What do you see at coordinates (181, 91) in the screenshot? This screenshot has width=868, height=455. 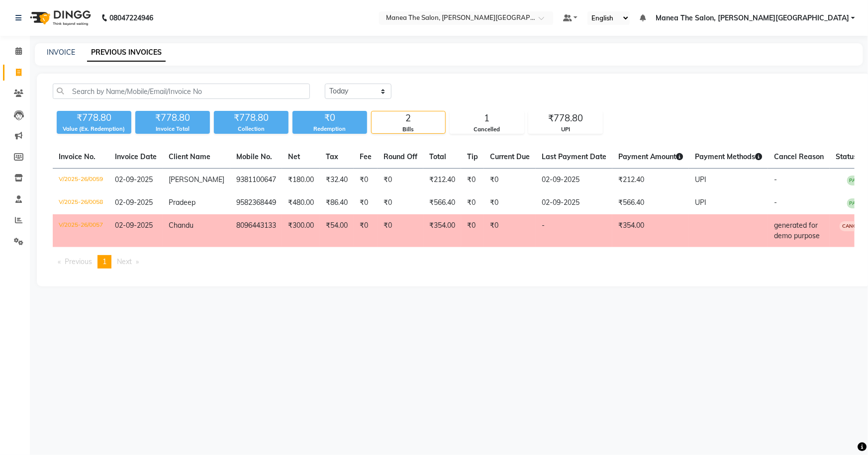 I see `input: Search by Name/Mobile/Email/Invoice No` at bounding box center [181, 91].